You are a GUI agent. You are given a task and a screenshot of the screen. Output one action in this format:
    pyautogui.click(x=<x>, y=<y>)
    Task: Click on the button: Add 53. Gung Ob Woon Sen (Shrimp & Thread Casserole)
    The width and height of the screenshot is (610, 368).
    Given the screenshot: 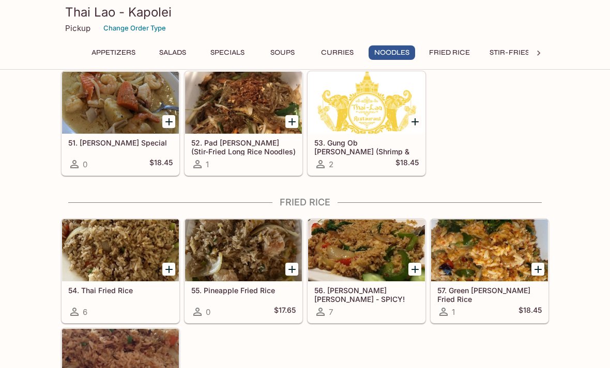 What is the action you would take?
    pyautogui.click(x=414, y=121)
    